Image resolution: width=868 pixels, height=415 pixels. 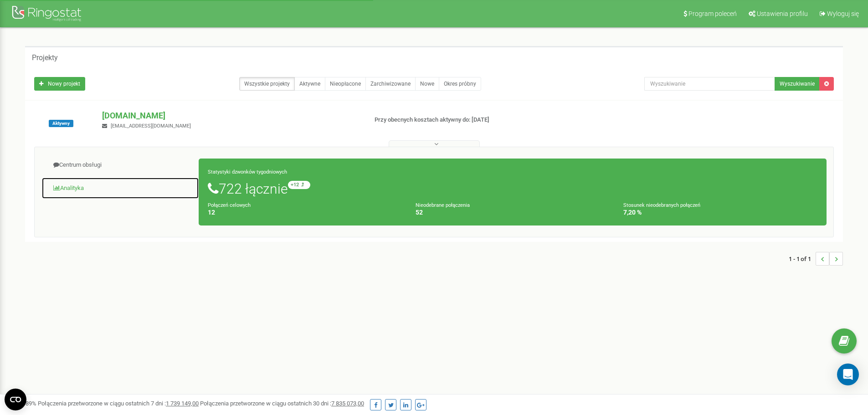 I want to click on small: Połączeń celowych, so click(x=230, y=205).